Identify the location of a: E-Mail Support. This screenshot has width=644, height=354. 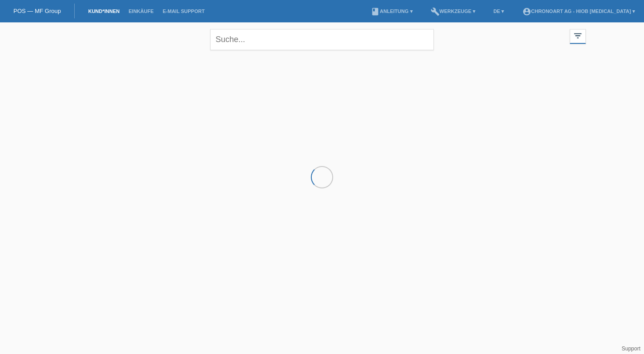
(184, 12).